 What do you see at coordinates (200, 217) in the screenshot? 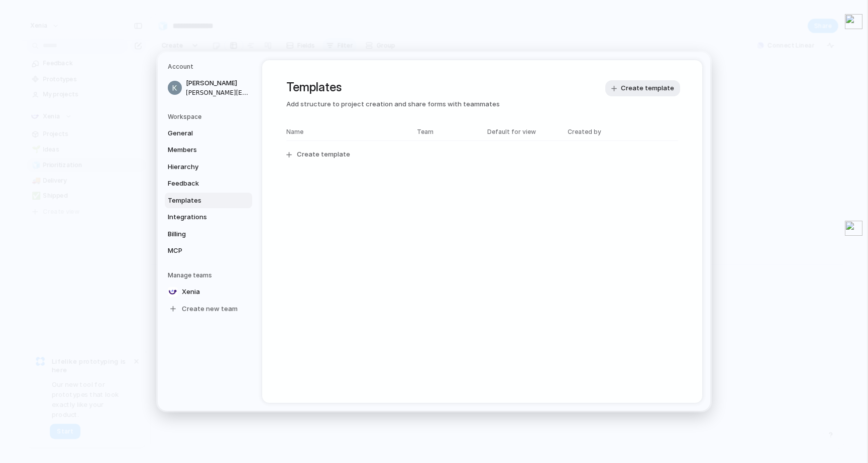
I see `span: Integrations` at bounding box center [200, 217].